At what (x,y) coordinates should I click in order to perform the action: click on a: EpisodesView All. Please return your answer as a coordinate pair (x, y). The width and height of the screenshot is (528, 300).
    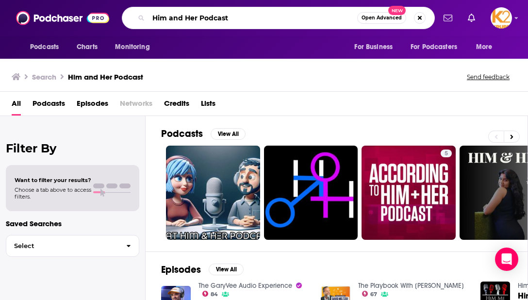
    Looking at the image, I should click on (202, 269).